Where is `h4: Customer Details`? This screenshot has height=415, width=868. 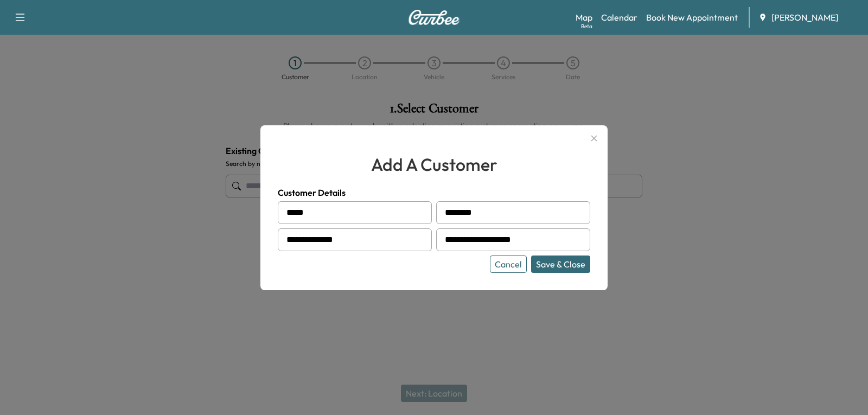
h4: Customer Details is located at coordinates (434, 192).